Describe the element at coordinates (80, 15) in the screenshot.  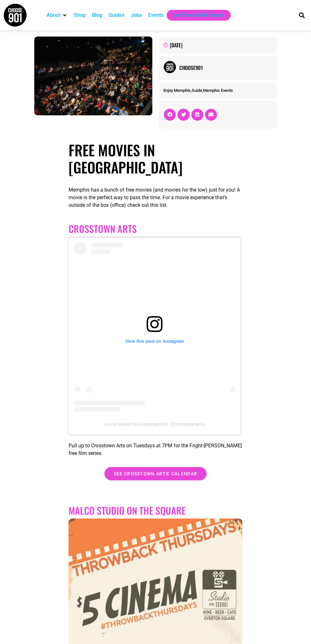
I see `a: Shop` at that location.